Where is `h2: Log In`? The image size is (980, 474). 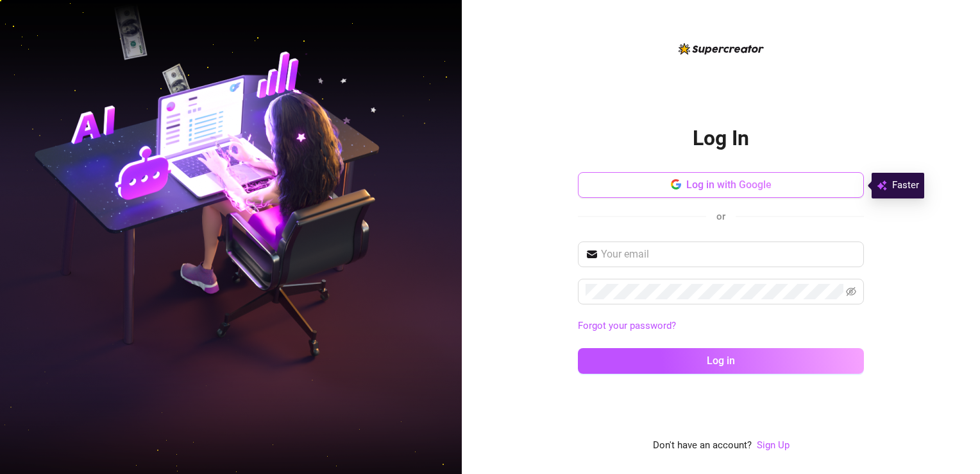 h2: Log In is located at coordinates (721, 138).